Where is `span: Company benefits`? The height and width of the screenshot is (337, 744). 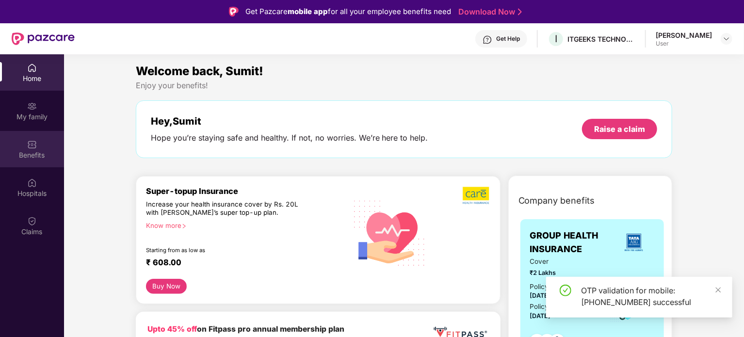 span: Company benefits is located at coordinates (557, 201).